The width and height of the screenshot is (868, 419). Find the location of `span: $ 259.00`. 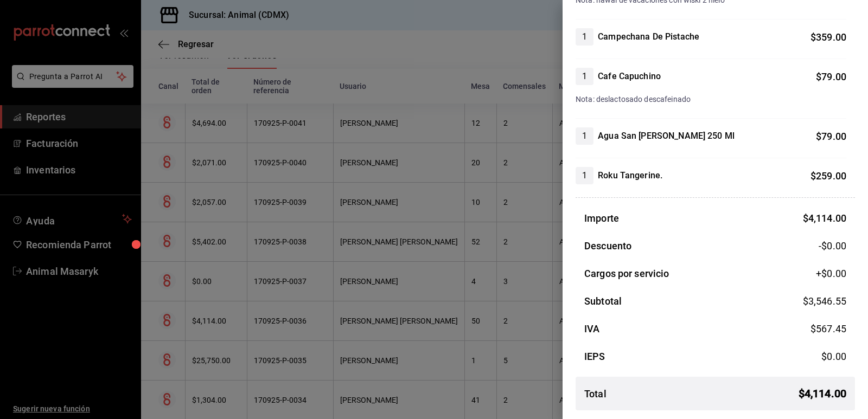

span: $ 259.00 is located at coordinates (828, 176).